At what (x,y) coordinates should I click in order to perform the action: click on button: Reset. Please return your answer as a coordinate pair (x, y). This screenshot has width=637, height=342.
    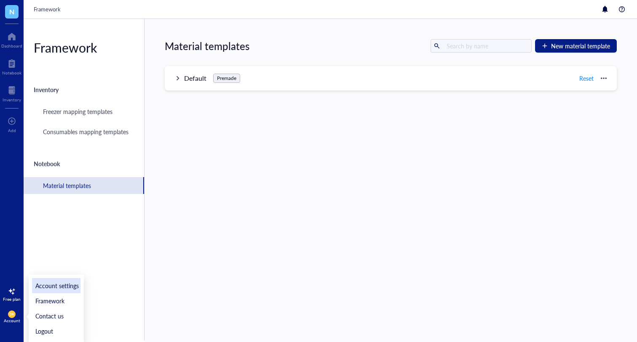
    Looking at the image, I should click on (586, 78).